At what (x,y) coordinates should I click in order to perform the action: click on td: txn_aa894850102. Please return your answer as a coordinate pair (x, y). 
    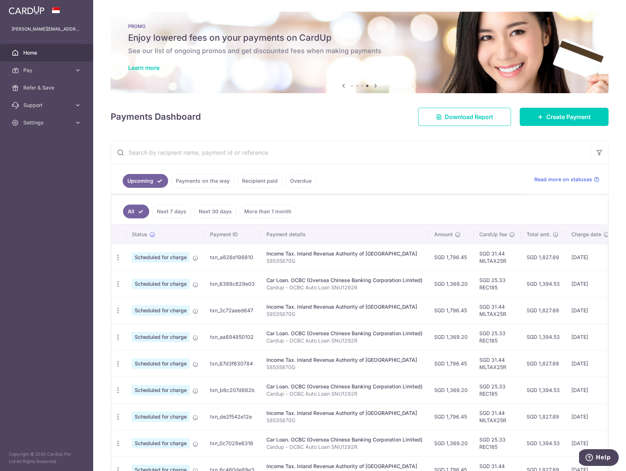
    Looking at the image, I should click on (232, 337).